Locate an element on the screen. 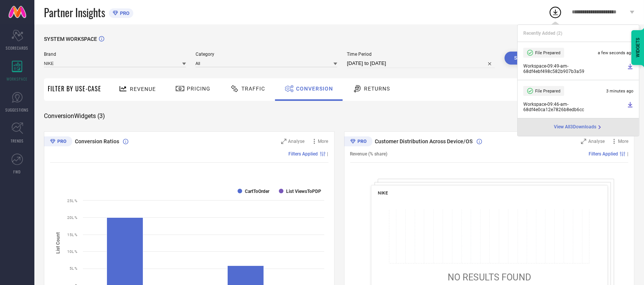  span: Recently Added ( 2 ) is located at coordinates (543, 33).